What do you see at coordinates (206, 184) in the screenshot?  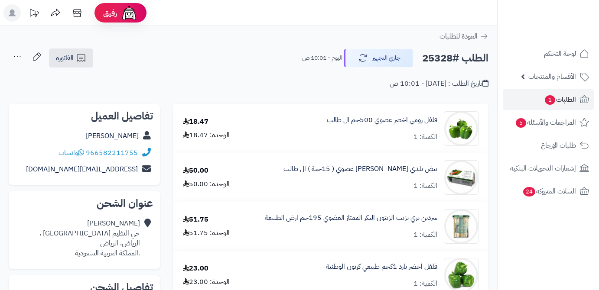 I see `div: الوحدة: 50.00` at bounding box center [206, 184].